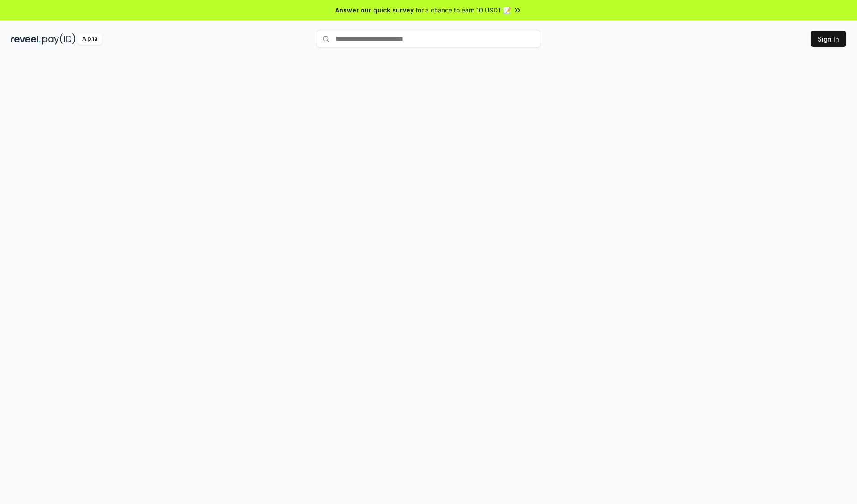 The height and width of the screenshot is (504, 857). Describe the element at coordinates (463, 10) in the screenshot. I see `span: for a chance to earn 10 USDT 📝` at that location.